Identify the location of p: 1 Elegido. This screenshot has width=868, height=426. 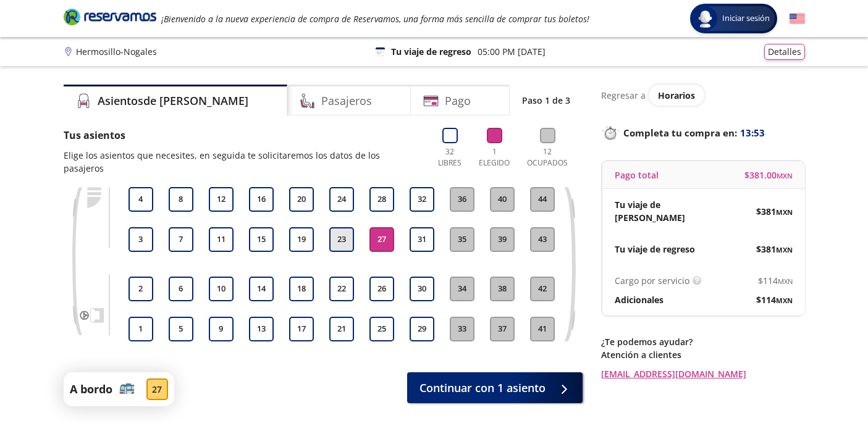
(494, 157).